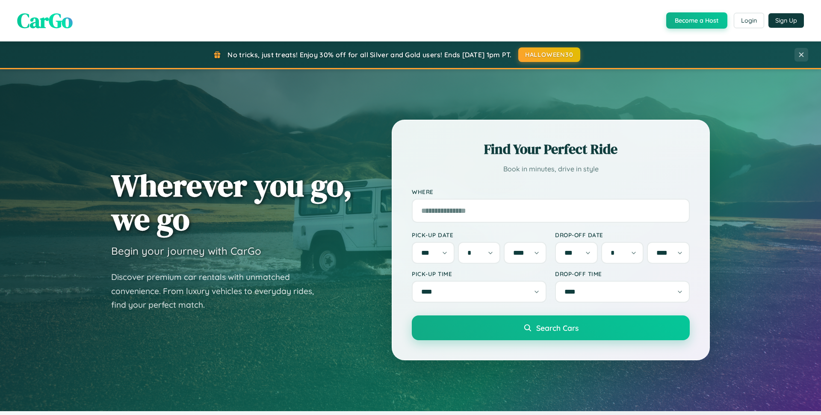 This screenshot has width=821, height=415. What do you see at coordinates (549, 55) in the screenshot?
I see `button: HALLOWEEN30` at bounding box center [549, 55].